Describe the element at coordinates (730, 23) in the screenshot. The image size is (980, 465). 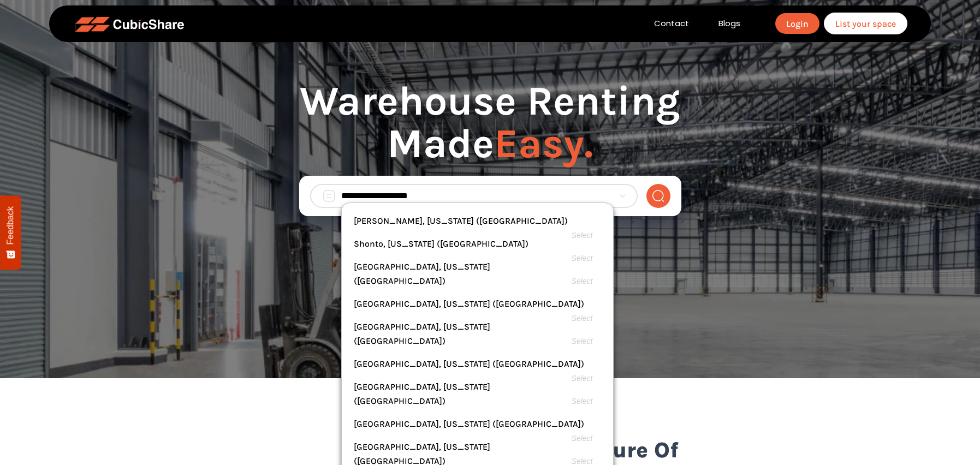
I see `a: Blogs` at that location.